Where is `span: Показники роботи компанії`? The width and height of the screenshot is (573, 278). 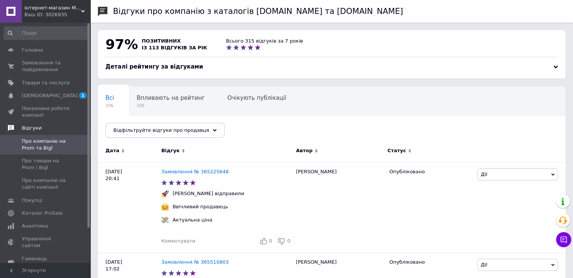 span: Показники роботи компанії is located at coordinates (46, 112).